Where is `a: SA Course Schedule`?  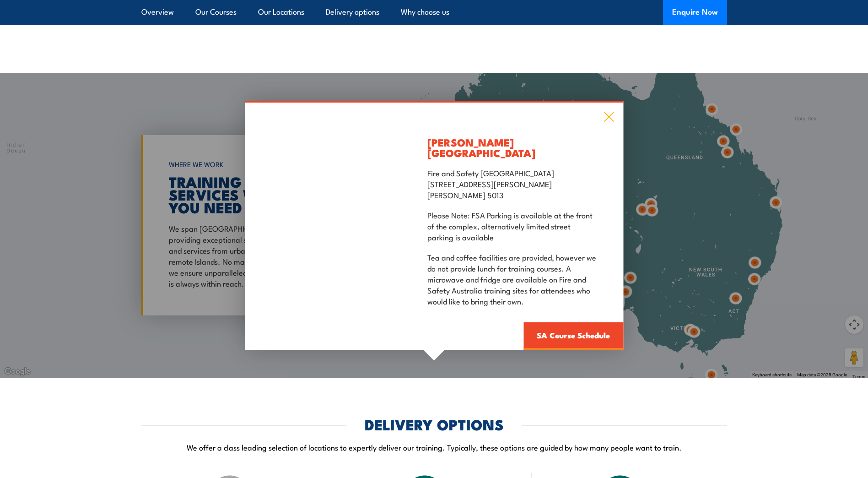
a: SA Course Schedule is located at coordinates (573, 337).